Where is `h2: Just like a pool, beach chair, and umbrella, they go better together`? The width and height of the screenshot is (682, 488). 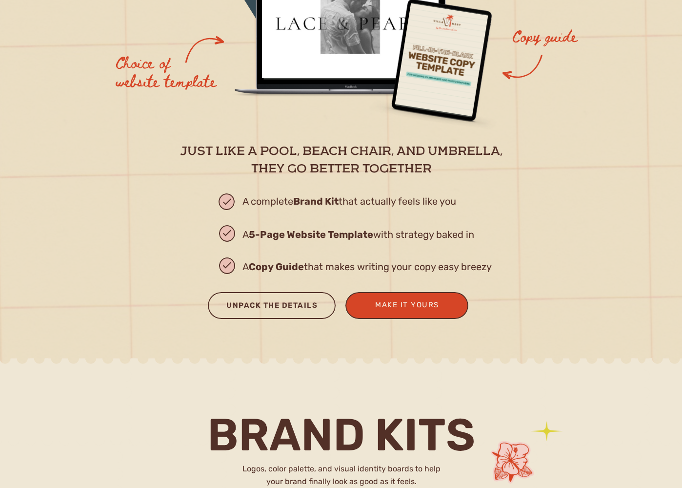 h2: Just like a pool, beach chair, and umbrella, they go better together is located at coordinates (341, 160).